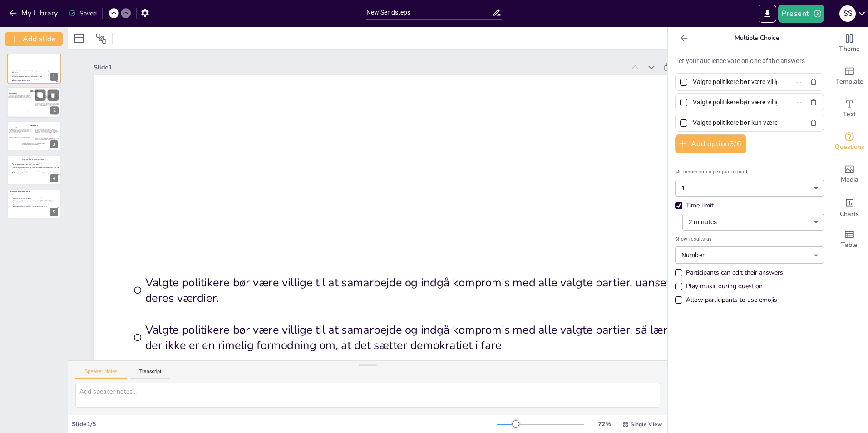  Describe the element at coordinates (850, 44) in the screenshot. I see `div: Change the overall theme` at that location.